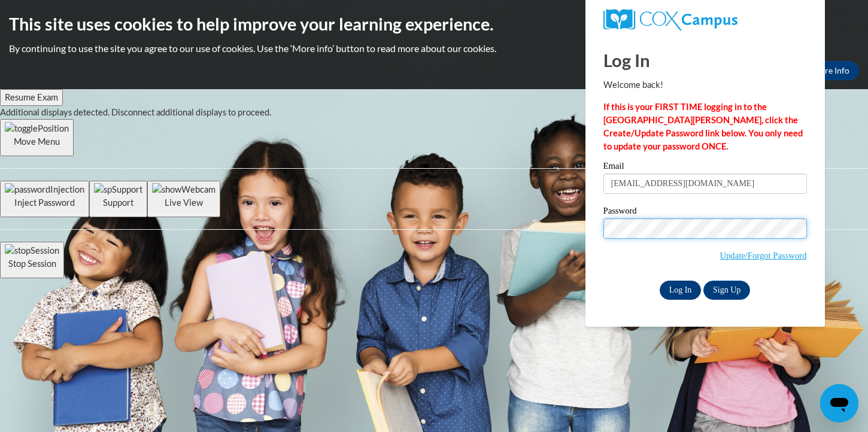  Describe the element at coordinates (32, 264) in the screenshot. I see `p: Stop Session` at that location.